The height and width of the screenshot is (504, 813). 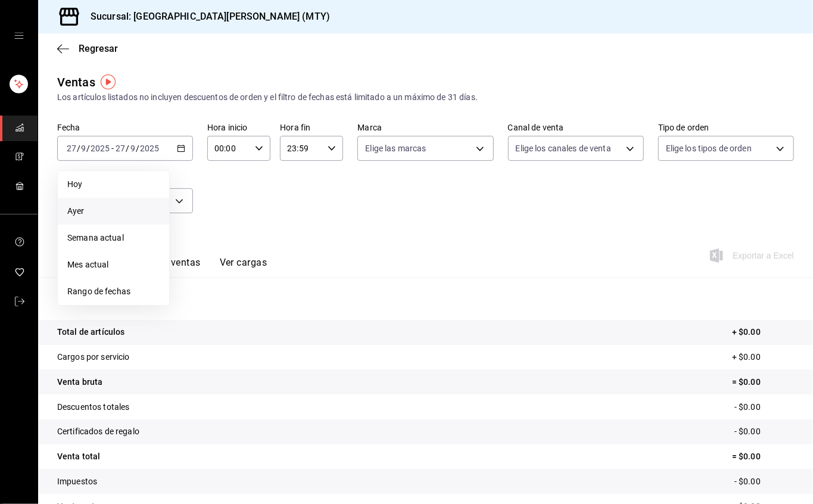 I want to click on font: Semana actual, so click(x=95, y=237).